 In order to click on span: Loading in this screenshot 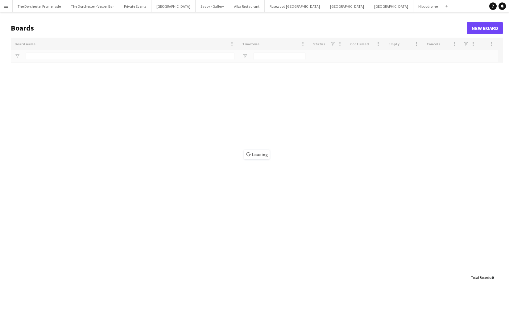, I will do `click(256, 154)`.